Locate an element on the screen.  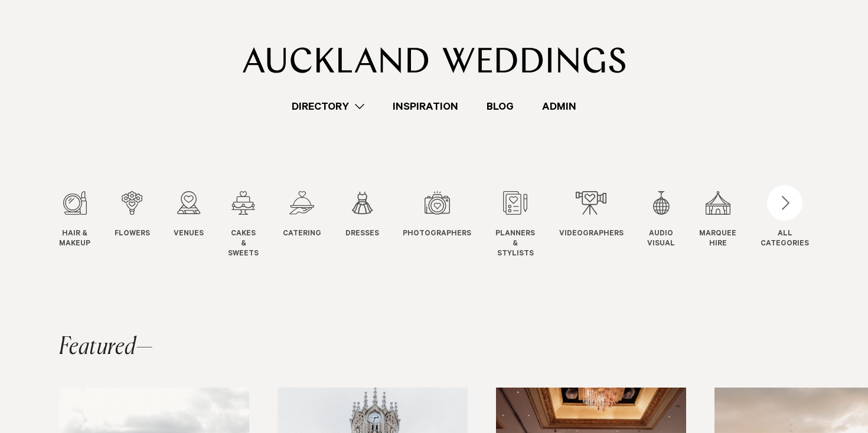
span: Hair & Makeup is located at coordinates (74, 240).